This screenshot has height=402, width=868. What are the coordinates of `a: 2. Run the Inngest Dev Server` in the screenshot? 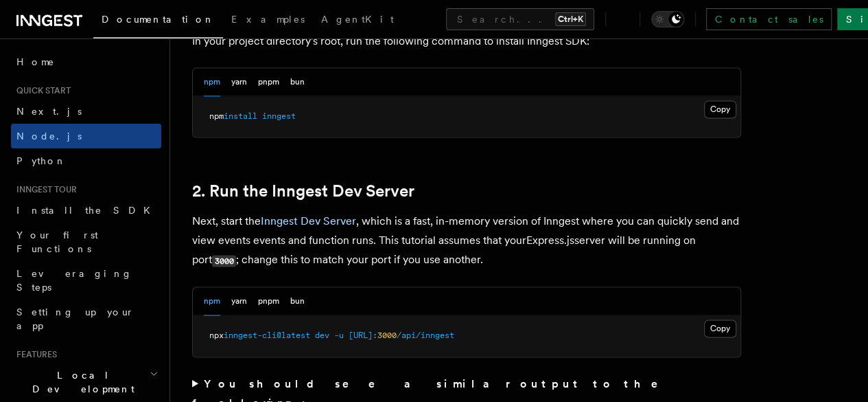 It's located at (304, 191).